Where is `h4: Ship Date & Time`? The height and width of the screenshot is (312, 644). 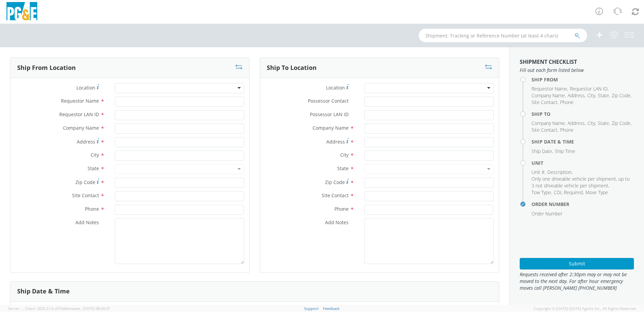
h4: Ship Date & Time is located at coordinates (583, 141).